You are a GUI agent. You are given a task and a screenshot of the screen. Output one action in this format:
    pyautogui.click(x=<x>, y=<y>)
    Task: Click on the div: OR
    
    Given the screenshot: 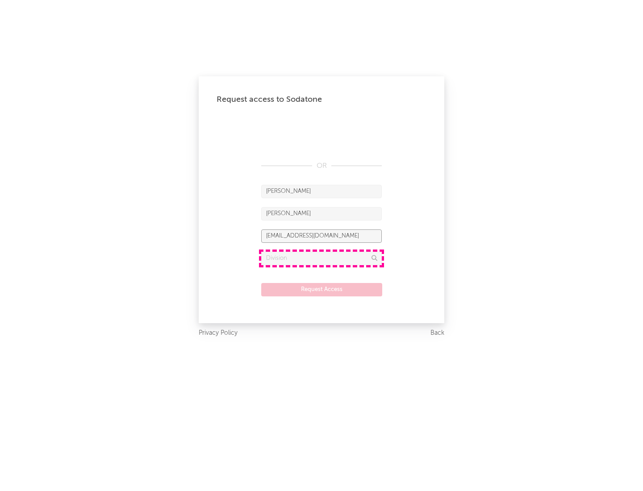 What is the action you would take?
    pyautogui.click(x=322, y=166)
    